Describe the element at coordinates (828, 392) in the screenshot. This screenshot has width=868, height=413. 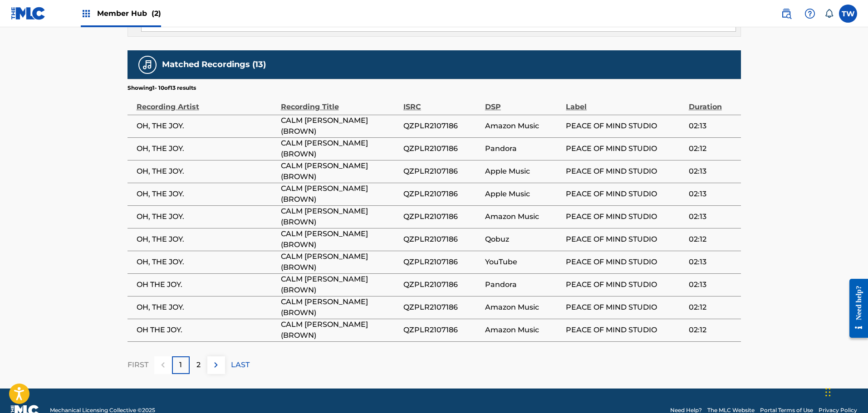
I see `div: Drag` at that location.